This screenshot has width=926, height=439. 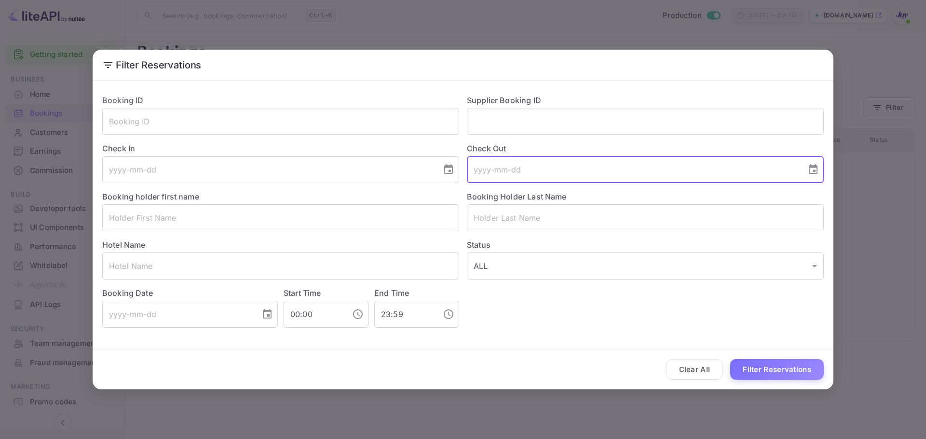 What do you see at coordinates (517, 197) in the screenshot?
I see `label: Booking Holder Last Name` at bounding box center [517, 197].